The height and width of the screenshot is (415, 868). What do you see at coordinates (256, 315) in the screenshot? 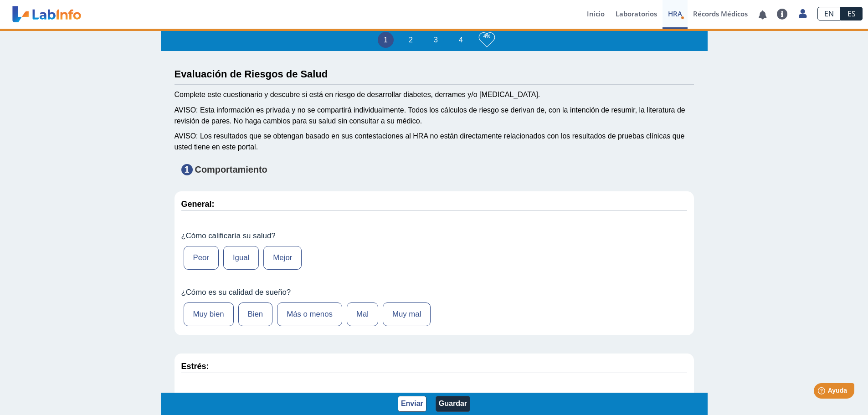
I see `label: Bien` at bounding box center [256, 315].